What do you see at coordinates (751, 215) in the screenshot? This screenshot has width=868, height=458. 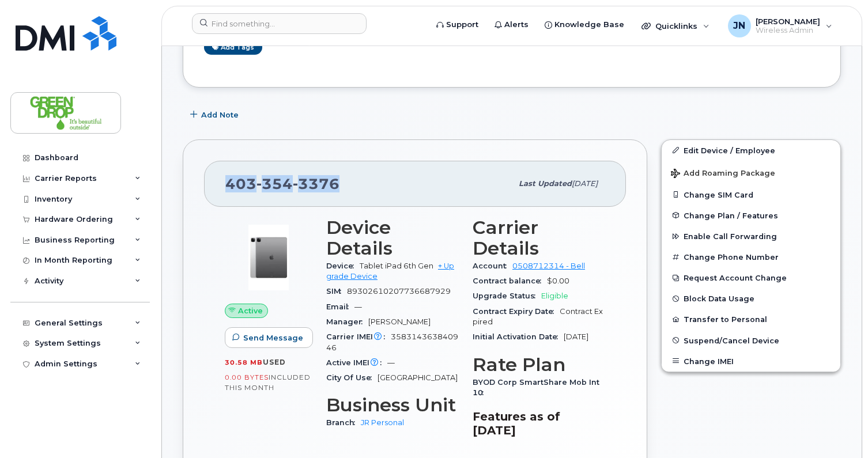 I see `button: Change Plan / Features` at bounding box center [751, 215].